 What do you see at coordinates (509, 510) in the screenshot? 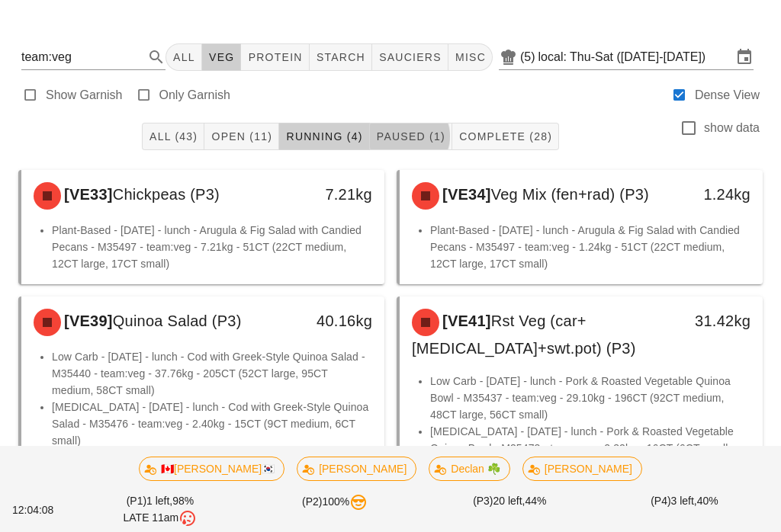
I see `div: (P3) 44%` at bounding box center [509, 510].